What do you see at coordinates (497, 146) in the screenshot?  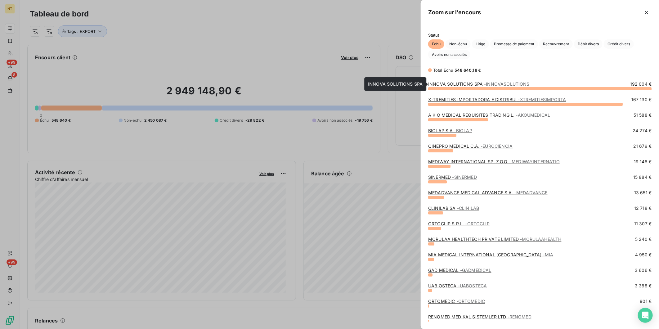 I see `span: - EUROCIENCIA` at bounding box center [497, 146].